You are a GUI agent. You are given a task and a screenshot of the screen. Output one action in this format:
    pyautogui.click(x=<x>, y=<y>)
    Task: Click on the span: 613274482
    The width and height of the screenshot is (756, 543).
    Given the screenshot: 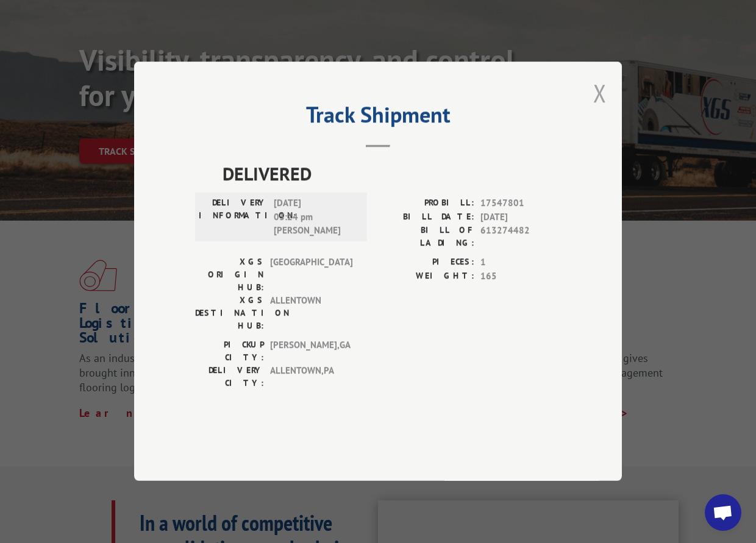 What is the action you would take?
    pyautogui.click(x=521, y=237)
    